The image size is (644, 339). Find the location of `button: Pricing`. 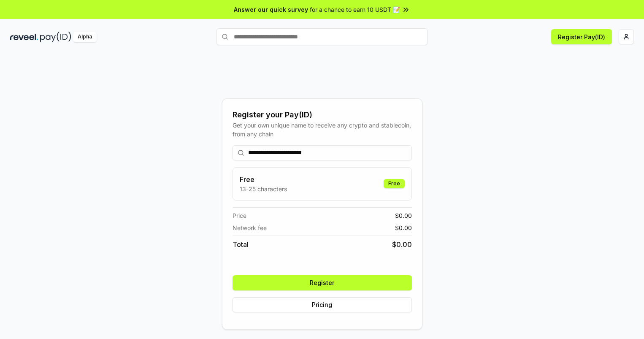

button: Pricing is located at coordinates (322, 305).